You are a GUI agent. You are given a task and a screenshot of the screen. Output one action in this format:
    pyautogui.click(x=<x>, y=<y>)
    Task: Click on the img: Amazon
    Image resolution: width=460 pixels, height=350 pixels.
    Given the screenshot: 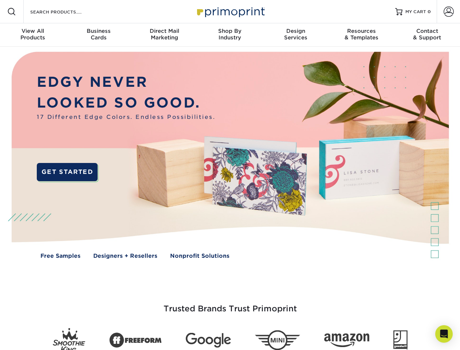 What is the action you would take?
    pyautogui.click(x=347, y=340)
    